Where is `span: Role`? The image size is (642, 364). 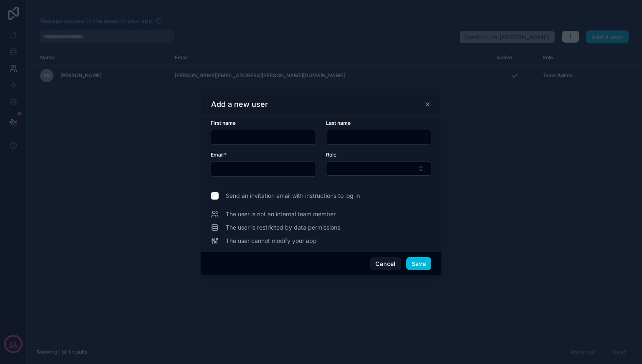
span: Role is located at coordinates (331, 155).